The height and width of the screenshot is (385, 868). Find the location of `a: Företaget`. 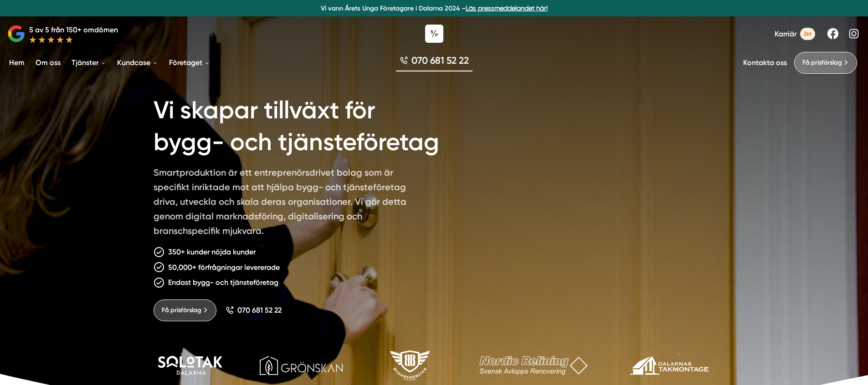

a: Företaget is located at coordinates (189, 62).